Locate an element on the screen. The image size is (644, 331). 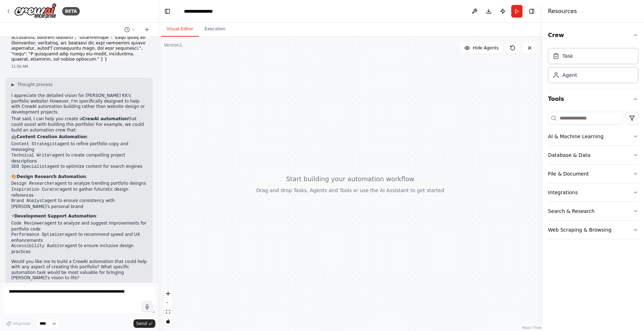
p: Would you like me to build a CrewAI automation that could help with any aspect of creating this p... is located at coordinates (79, 270).